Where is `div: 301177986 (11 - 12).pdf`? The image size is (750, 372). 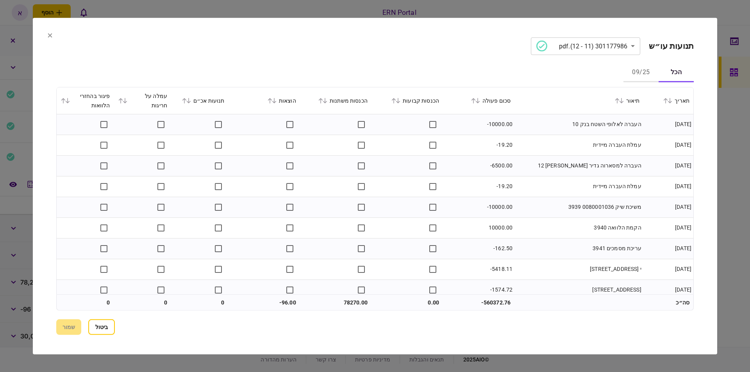 div: 301177986 (11 - 12).pdf is located at coordinates (582, 46).